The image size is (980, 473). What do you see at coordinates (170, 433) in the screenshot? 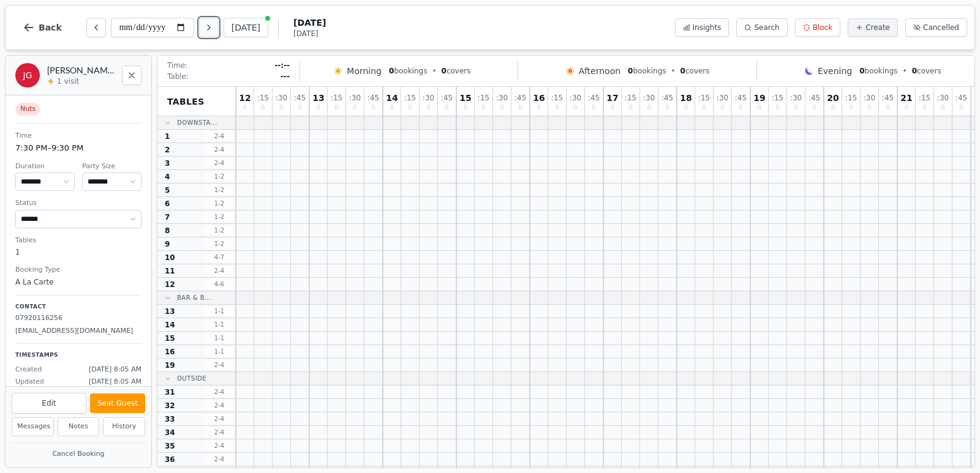
I see `span: 34` at bounding box center [170, 433].